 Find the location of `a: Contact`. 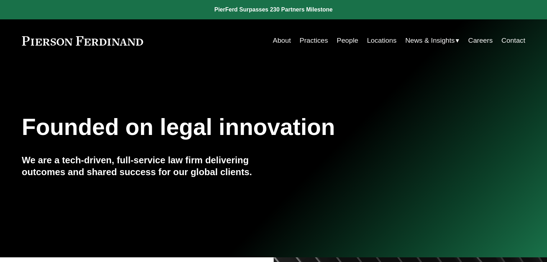

a: Contact is located at coordinates (513, 41).